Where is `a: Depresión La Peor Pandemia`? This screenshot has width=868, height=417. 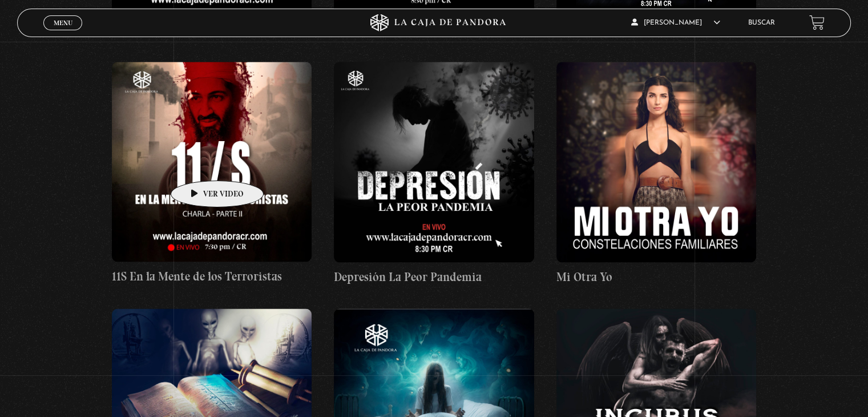
a: Depresión La Peor Pandemia is located at coordinates (434, 173).